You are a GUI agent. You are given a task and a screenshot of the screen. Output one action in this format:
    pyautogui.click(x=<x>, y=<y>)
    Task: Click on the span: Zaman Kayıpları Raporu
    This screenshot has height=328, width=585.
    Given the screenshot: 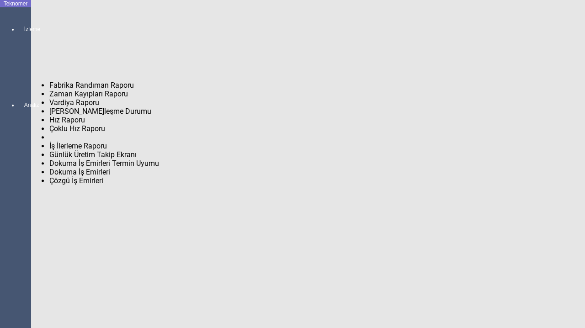 What is the action you would take?
    pyautogui.click(x=89, y=94)
    